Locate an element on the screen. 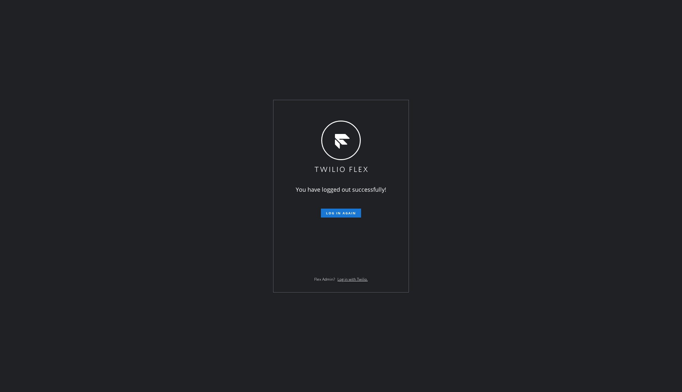 The image size is (682, 392). span: Log in with Twilio. is located at coordinates (352, 279).